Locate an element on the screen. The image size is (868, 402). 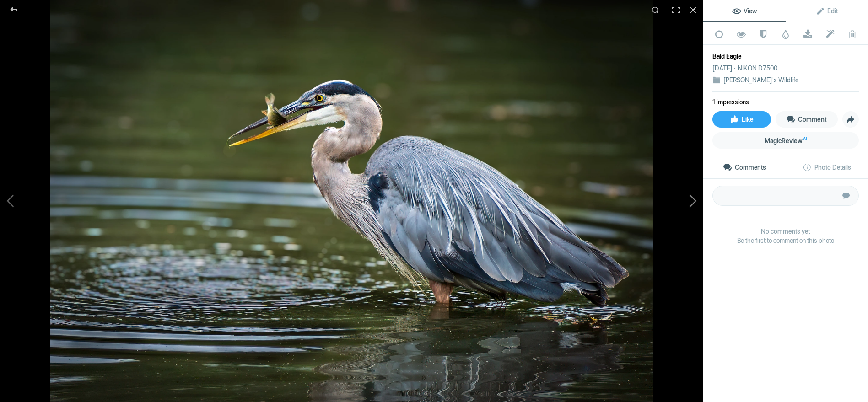
div: NIKON D7500 is located at coordinates (757, 68).